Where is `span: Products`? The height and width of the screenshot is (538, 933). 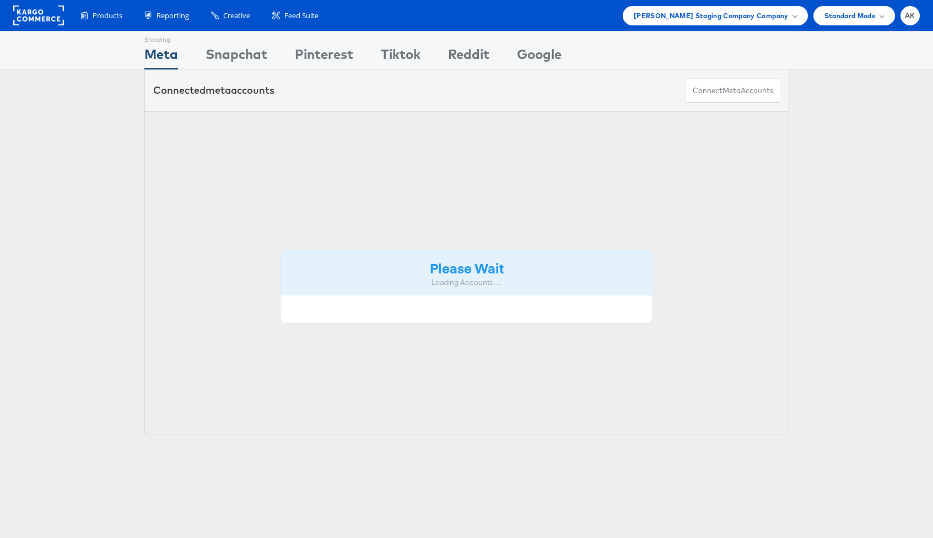 span: Products is located at coordinates (107, 15).